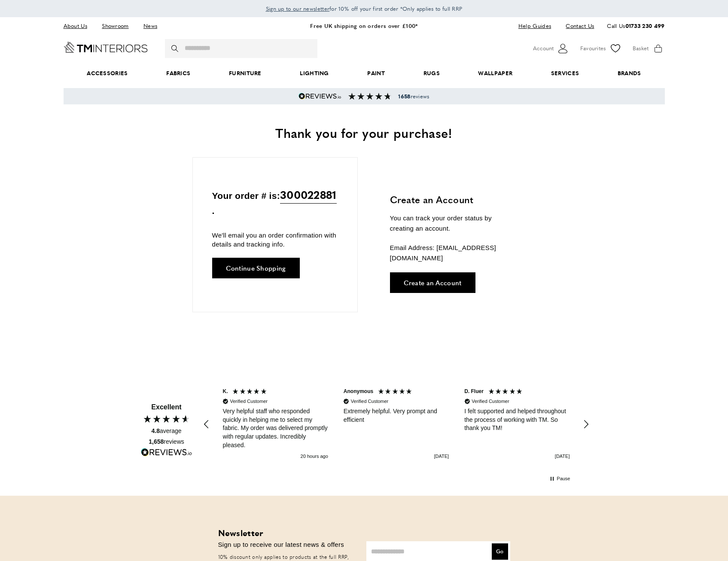 The width and height of the screenshot is (728, 561). What do you see at coordinates (629, 73) in the screenshot?
I see `a: Brands` at bounding box center [629, 73].